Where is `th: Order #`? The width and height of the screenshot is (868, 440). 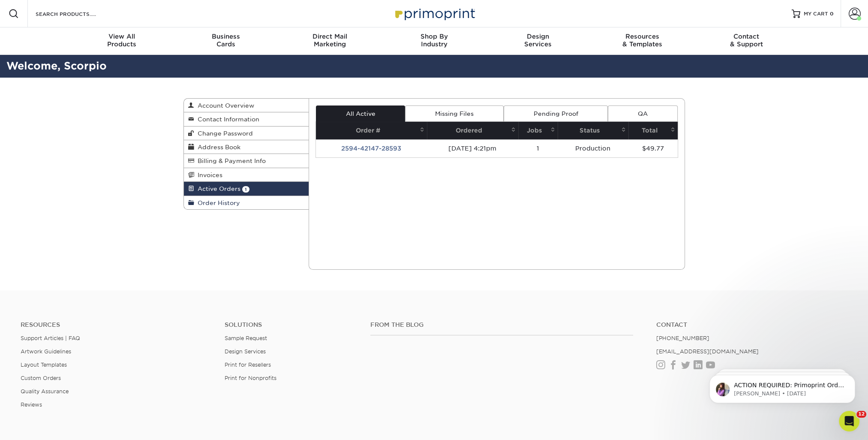
th: Order # is located at coordinates (371, 130).